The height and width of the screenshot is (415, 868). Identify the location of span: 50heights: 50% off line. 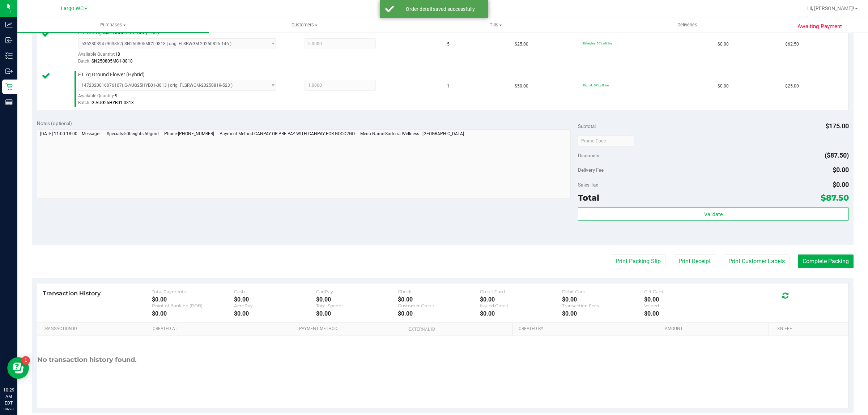
(597, 43).